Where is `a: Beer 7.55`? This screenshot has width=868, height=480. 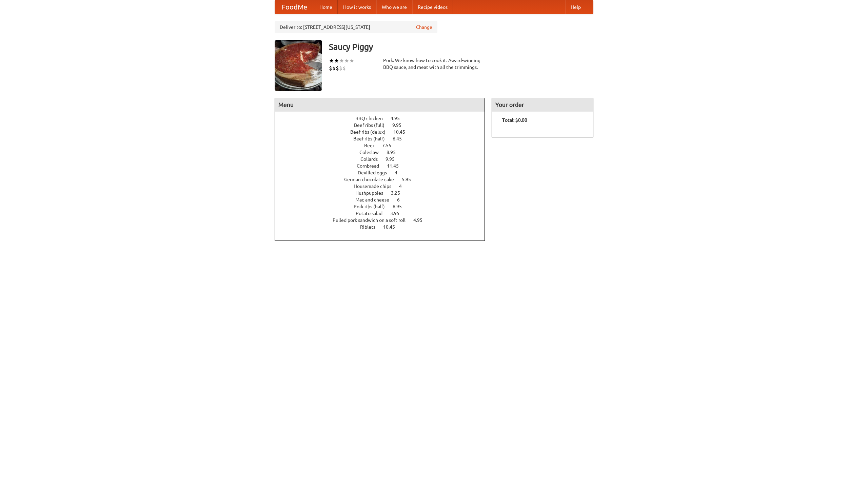
a: Beer 7.55 is located at coordinates (384, 145).